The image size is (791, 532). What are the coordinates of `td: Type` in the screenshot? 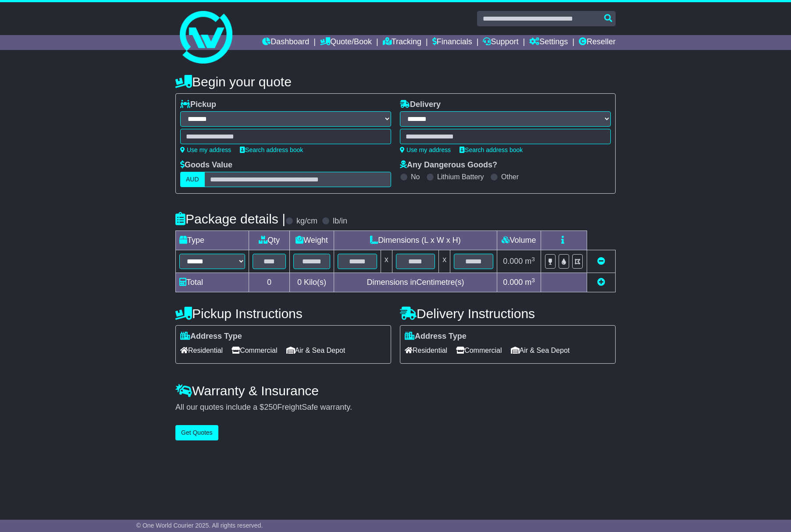 It's located at (212, 241).